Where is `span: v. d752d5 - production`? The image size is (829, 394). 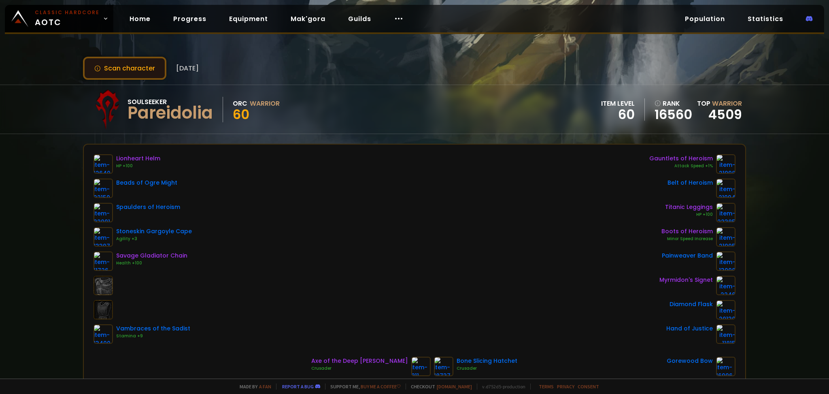 span: v. d752d5 - production is located at coordinates (501, 386).